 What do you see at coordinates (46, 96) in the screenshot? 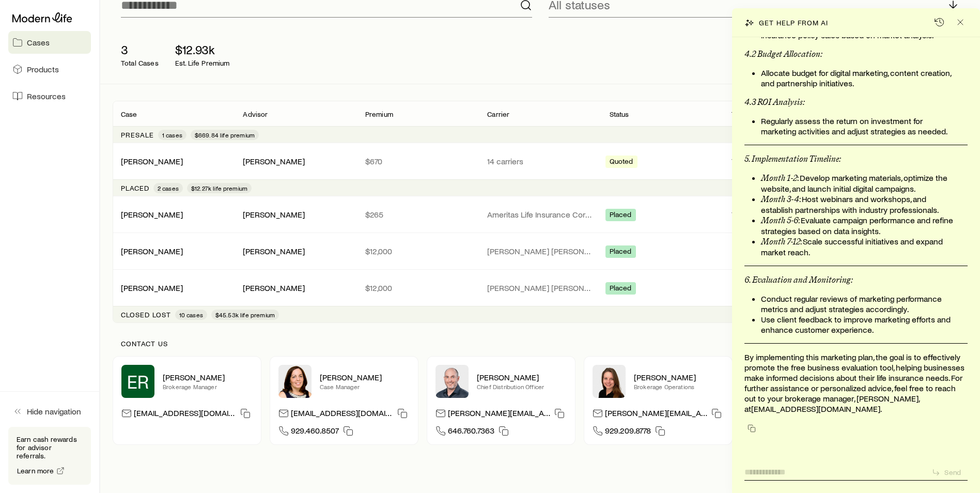
I see `span: Resources` at bounding box center [46, 96].